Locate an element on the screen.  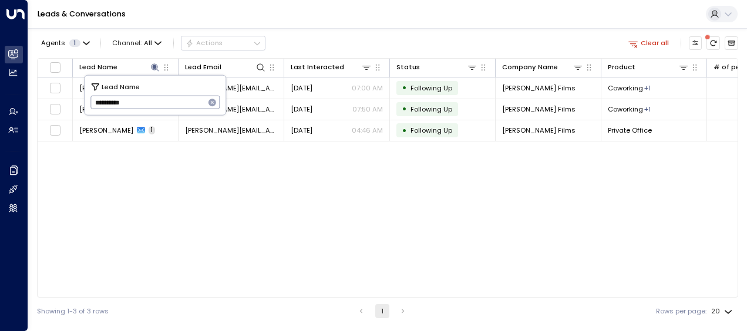
button: Clear all is located at coordinates (649, 43).